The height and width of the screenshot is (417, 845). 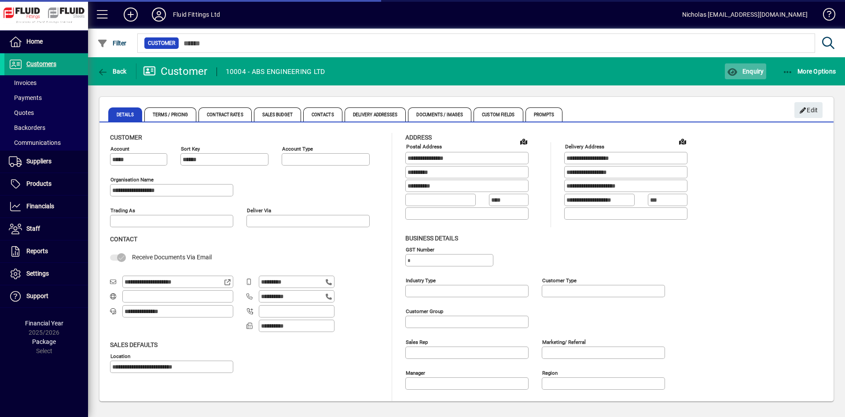 I want to click on span: Quotes, so click(x=21, y=113).